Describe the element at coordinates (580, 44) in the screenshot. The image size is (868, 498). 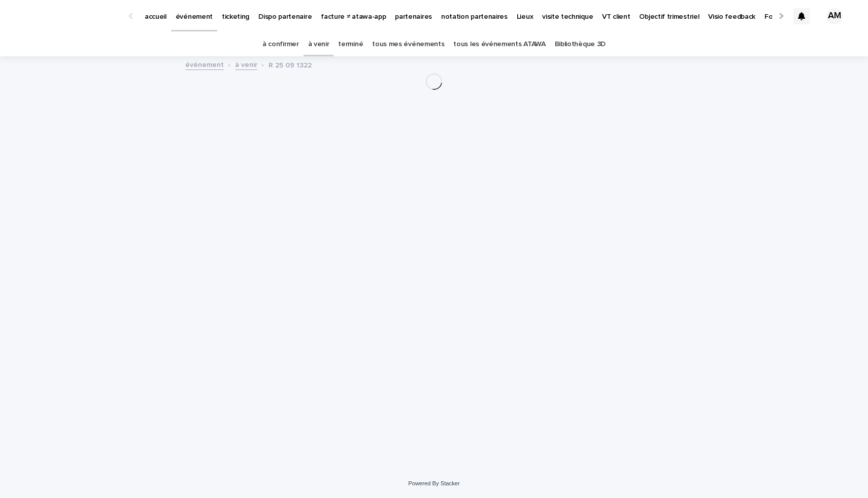
I see `a: Bibliothèque 3D` at that location.